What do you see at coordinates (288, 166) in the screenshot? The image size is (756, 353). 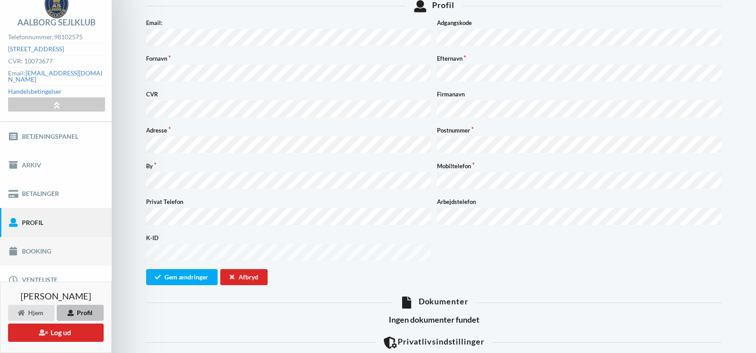 I see `label: By` at bounding box center [288, 166].